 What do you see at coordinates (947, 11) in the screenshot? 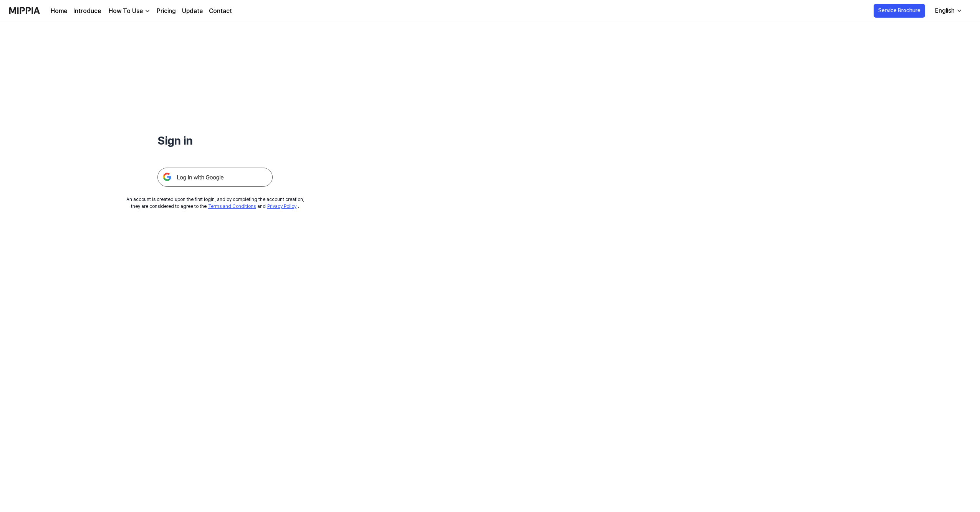
I see `button: English` at bounding box center [947, 11].